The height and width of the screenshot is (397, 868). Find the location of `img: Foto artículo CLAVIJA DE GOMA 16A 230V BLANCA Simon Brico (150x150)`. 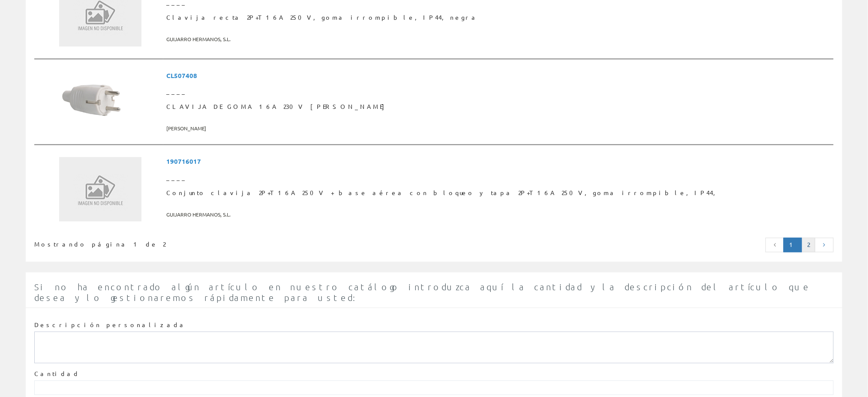

img: Foto artículo CLAVIJA DE GOMA 16A 230V BLANCA Simon Brico (150x150) is located at coordinates (92, 100).